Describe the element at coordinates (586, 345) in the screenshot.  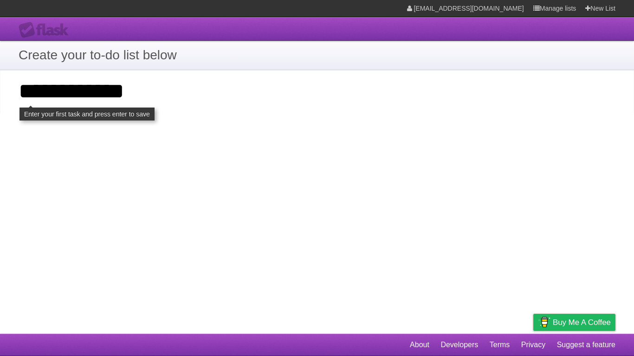
I see `a: Suggest a feature` at that location.